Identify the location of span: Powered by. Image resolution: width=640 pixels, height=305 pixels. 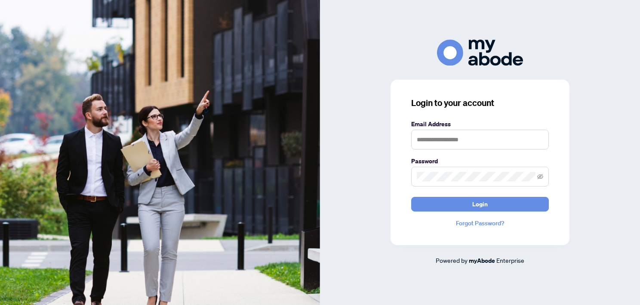
(452, 260).